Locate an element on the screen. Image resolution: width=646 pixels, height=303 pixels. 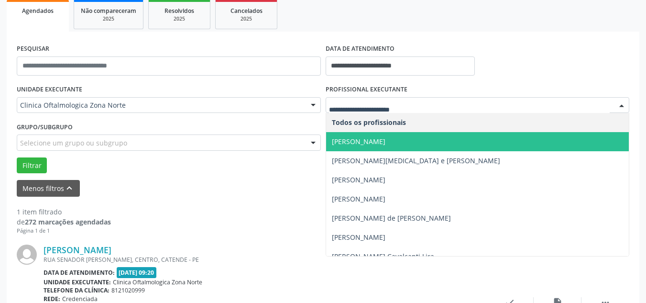
label: PROFISSIONAL EXECUTANTE is located at coordinates (366, 89).